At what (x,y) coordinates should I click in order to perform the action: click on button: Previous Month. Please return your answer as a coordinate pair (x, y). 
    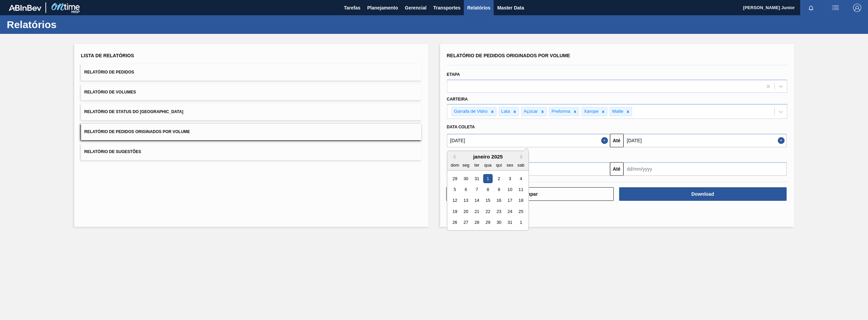
    Looking at the image, I should click on (453, 157).